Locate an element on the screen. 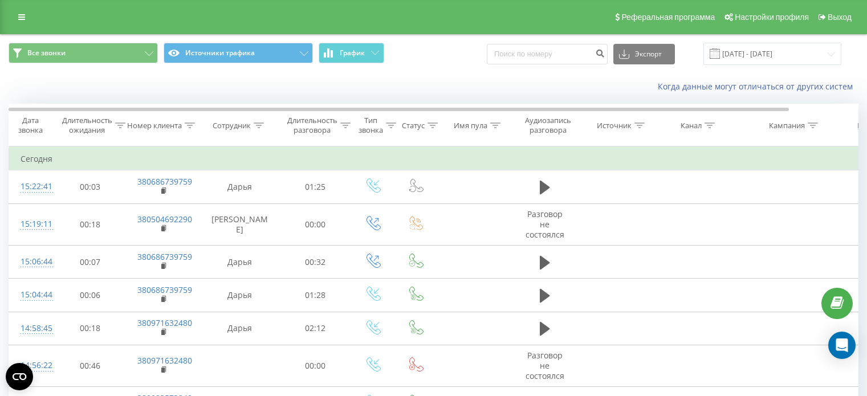 The width and height of the screenshot is (867, 396). td: 00:32 is located at coordinates (315, 262).